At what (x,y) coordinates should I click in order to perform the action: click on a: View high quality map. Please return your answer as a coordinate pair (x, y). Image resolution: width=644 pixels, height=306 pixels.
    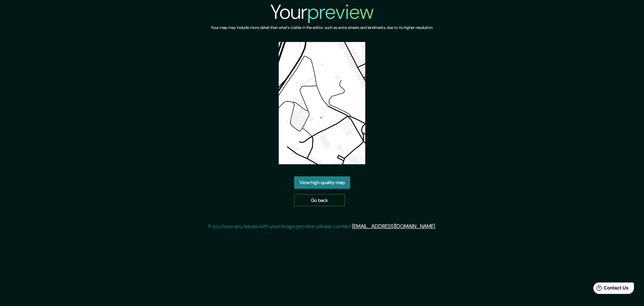
    Looking at the image, I should click on (322, 182).